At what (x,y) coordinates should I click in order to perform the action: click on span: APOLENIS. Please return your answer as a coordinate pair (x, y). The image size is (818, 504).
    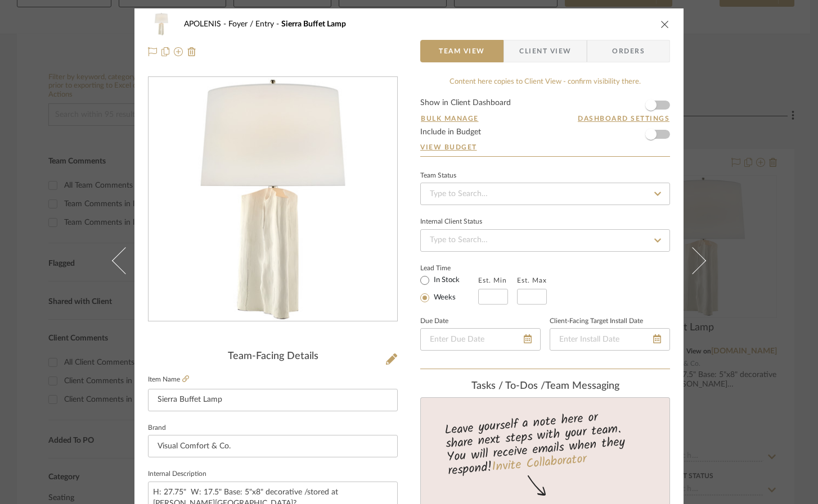
    Looking at the image, I should click on (206, 24).